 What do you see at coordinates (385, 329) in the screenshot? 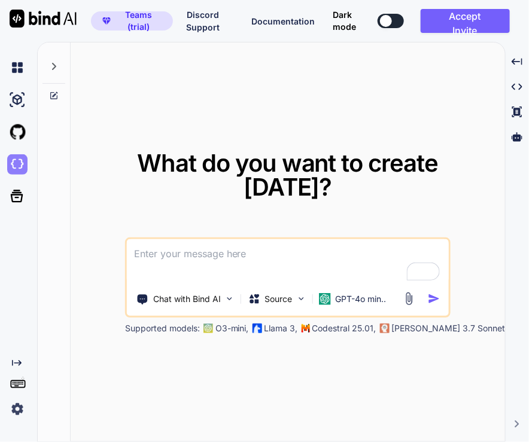
I see `img: claude` at bounding box center [385, 329].